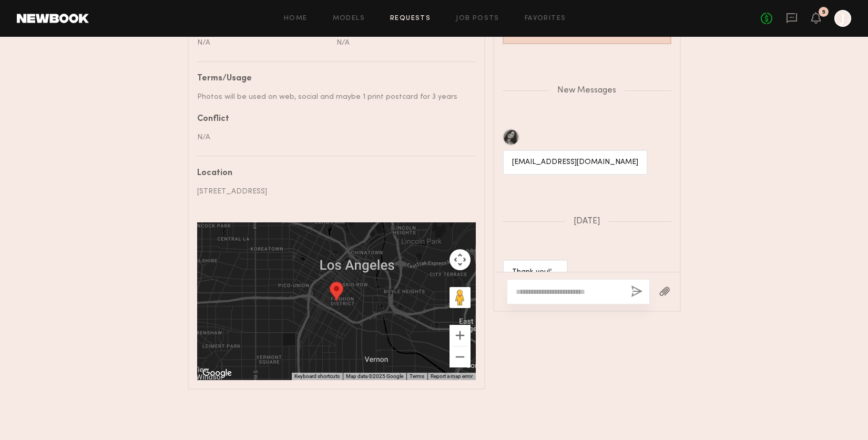  What do you see at coordinates (535, 273) in the screenshot?
I see `div: Thank you!’` at bounding box center [535, 273].